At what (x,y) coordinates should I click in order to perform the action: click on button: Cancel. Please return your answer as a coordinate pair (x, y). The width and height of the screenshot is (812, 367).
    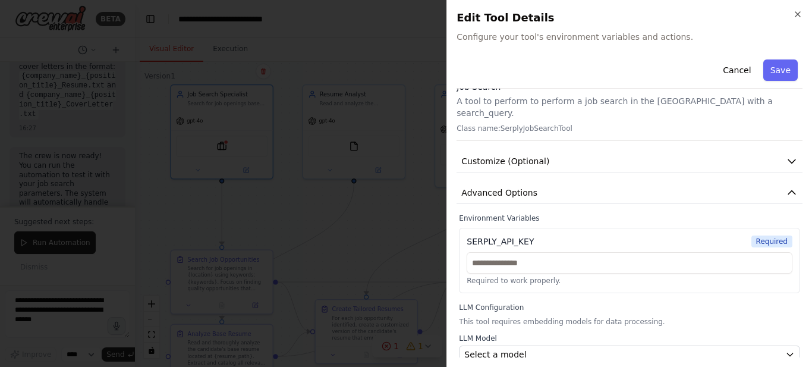
    Looking at the image, I should click on (736, 70).